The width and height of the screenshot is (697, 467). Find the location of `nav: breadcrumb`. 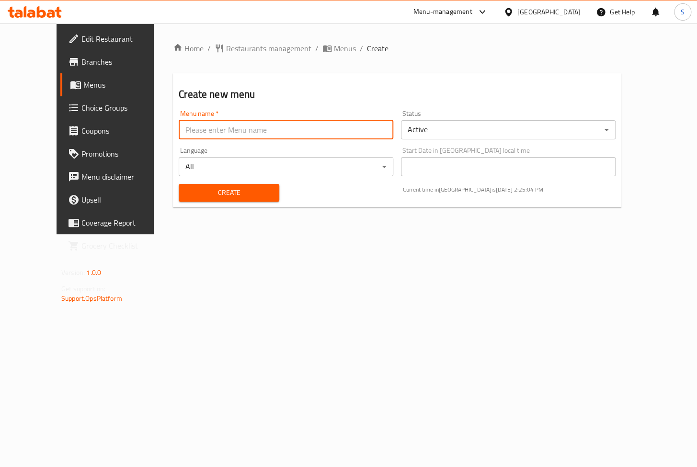

nav: breadcrumb is located at coordinates (397, 48).